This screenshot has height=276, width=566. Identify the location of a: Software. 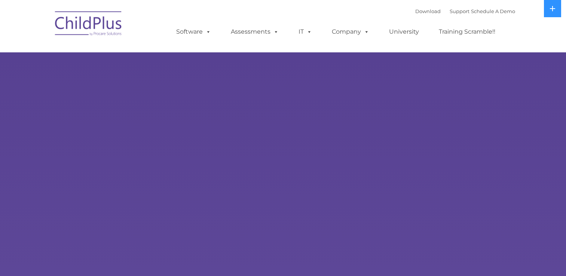
(194, 32).